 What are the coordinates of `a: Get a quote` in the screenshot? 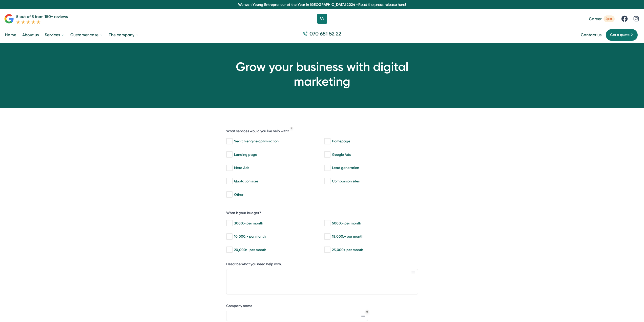 It's located at (622, 35).